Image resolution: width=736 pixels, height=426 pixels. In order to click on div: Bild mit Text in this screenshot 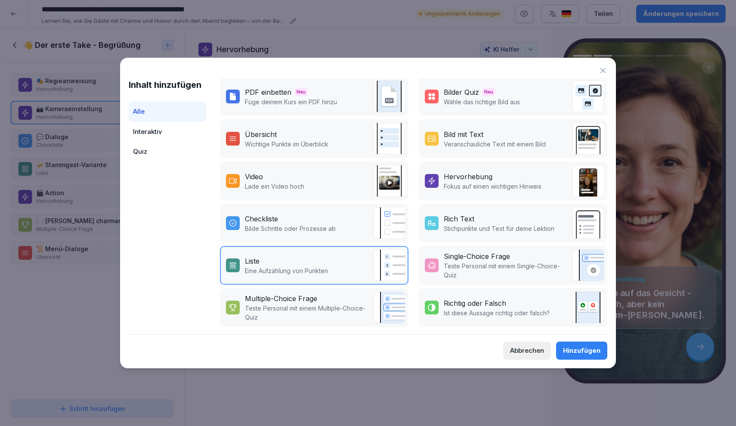, I will do `click(464, 134)`.